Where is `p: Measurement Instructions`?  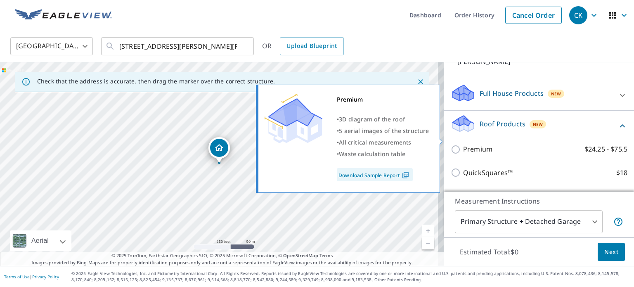 p: Measurement Instructions is located at coordinates (539, 201).